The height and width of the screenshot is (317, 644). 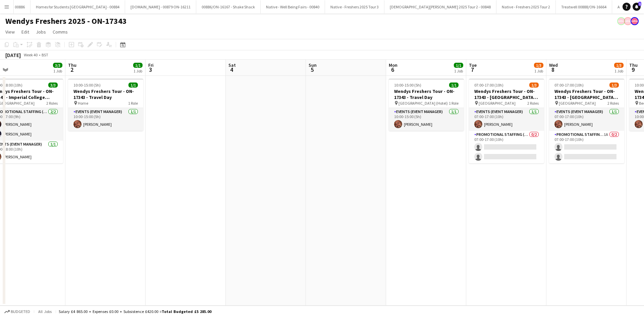 I want to click on div: Salary £4 865.00 + Expenses £0.00 + Subsistence £420.00 =, so click(x=135, y=311).